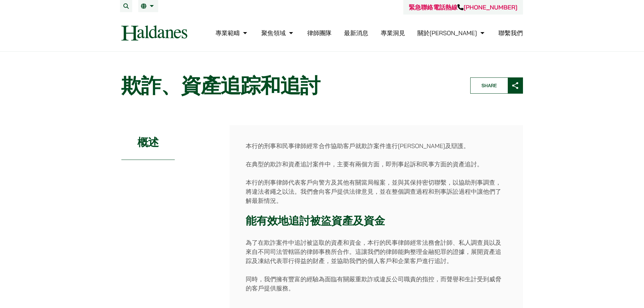 This screenshot has height=308, width=644. What do you see at coordinates (278, 33) in the screenshot?
I see `a: 聚焦領域` at bounding box center [278, 33].